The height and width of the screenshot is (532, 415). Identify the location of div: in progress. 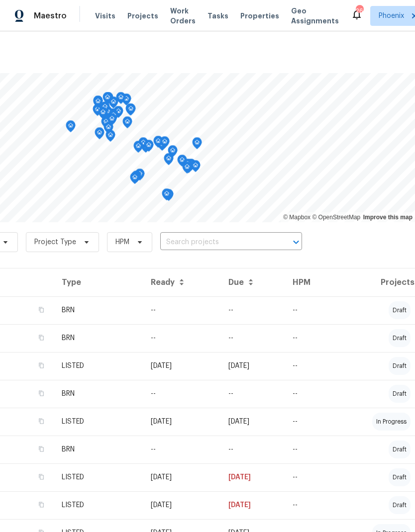
(391, 422).